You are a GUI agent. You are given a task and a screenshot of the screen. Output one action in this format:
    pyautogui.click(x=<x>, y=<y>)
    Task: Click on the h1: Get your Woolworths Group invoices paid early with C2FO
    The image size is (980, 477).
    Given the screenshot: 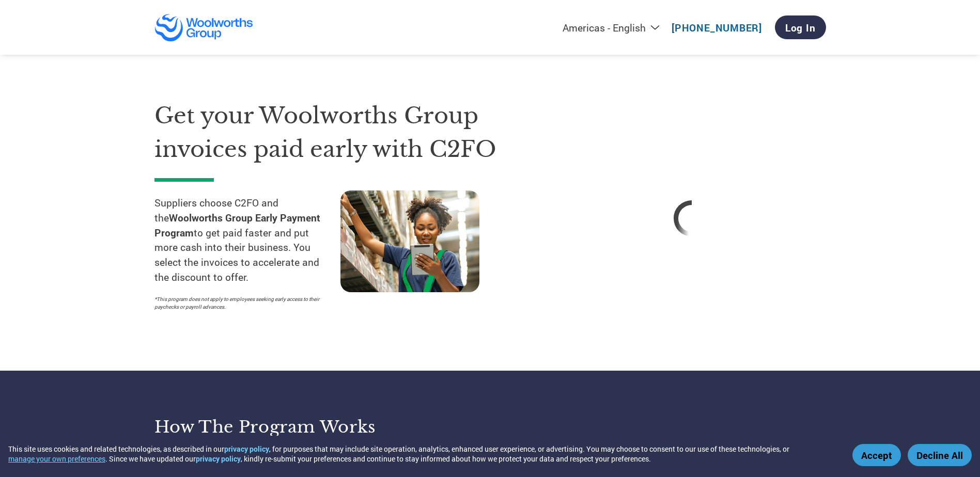 What is the action you would take?
    pyautogui.click(x=340, y=132)
    